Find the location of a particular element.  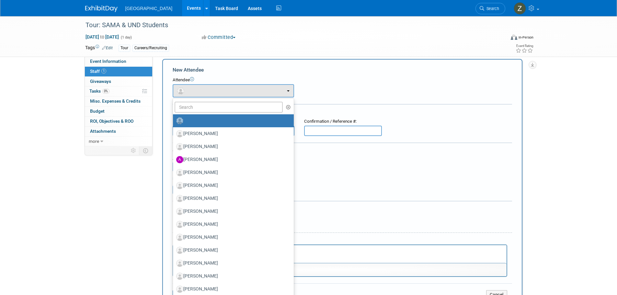

div: Confirmation / Reference #: is located at coordinates (343, 121).